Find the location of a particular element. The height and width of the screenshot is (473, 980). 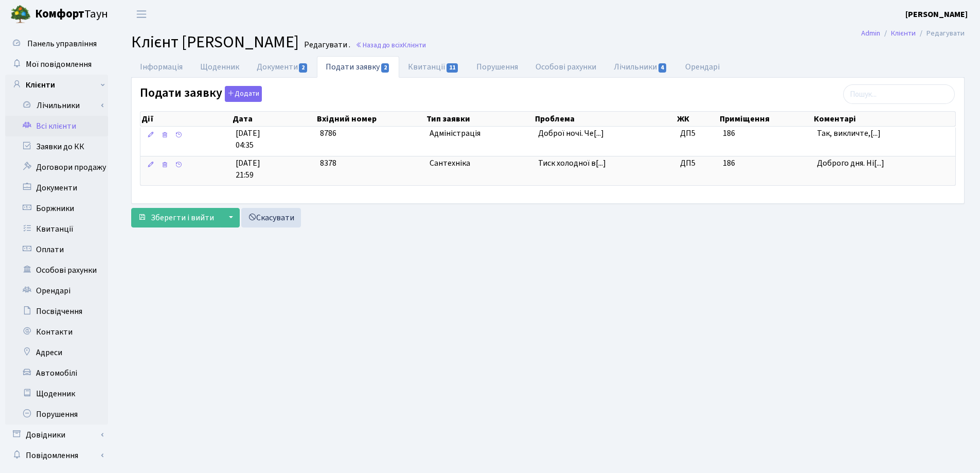

span: Доброго дня. Ні[...] is located at coordinates (851, 163).